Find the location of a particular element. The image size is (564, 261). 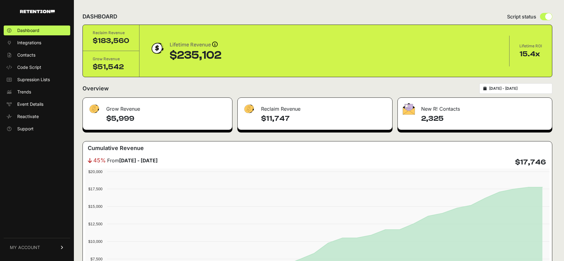

div: Lifetime ROI is located at coordinates (531, 46).